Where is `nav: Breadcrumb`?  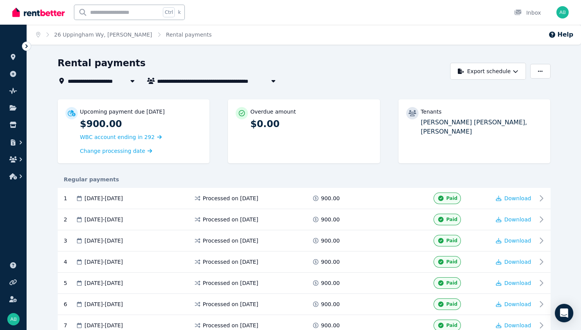 nav: Breadcrumb is located at coordinates (124, 35).